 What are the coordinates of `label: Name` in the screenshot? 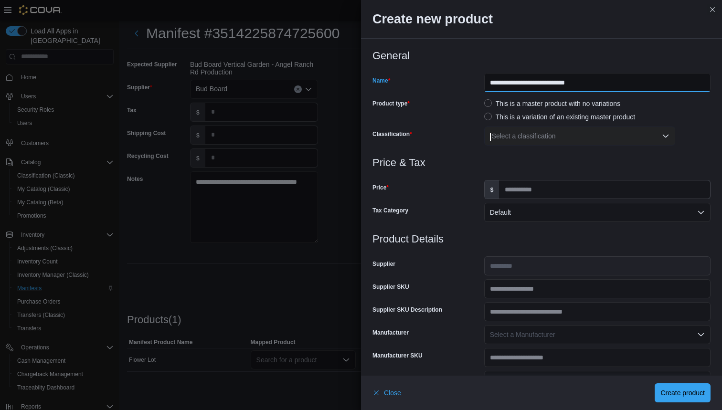 It's located at (381, 81).